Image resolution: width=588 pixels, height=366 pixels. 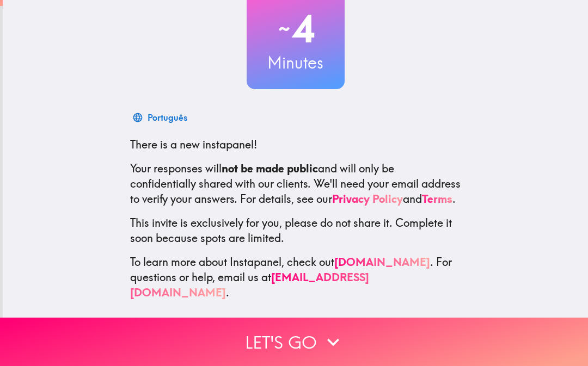 I want to click on a: Privacy Policy, so click(x=368, y=199).